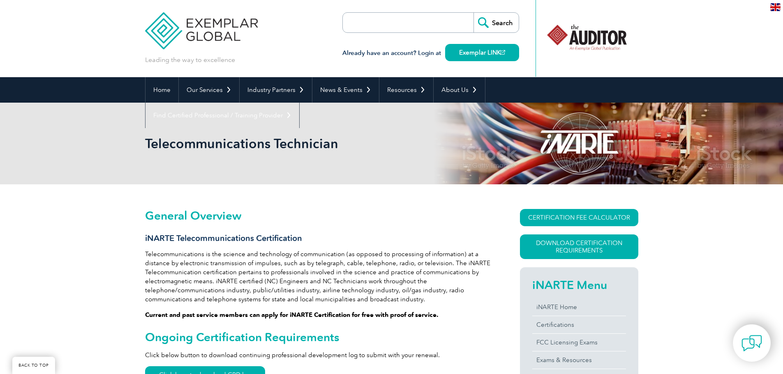 This screenshot has width=783, height=374. I want to click on h2: Ongoing Certification Requirements, so click(318, 337).